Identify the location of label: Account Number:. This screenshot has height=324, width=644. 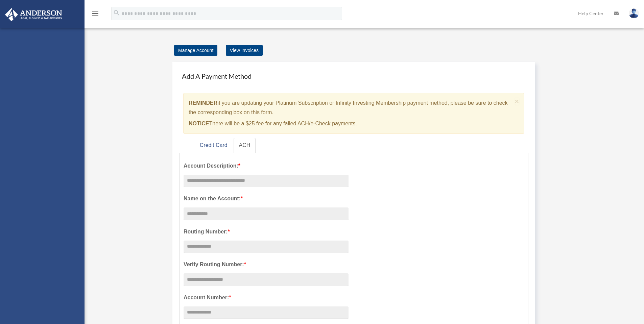
(266, 298).